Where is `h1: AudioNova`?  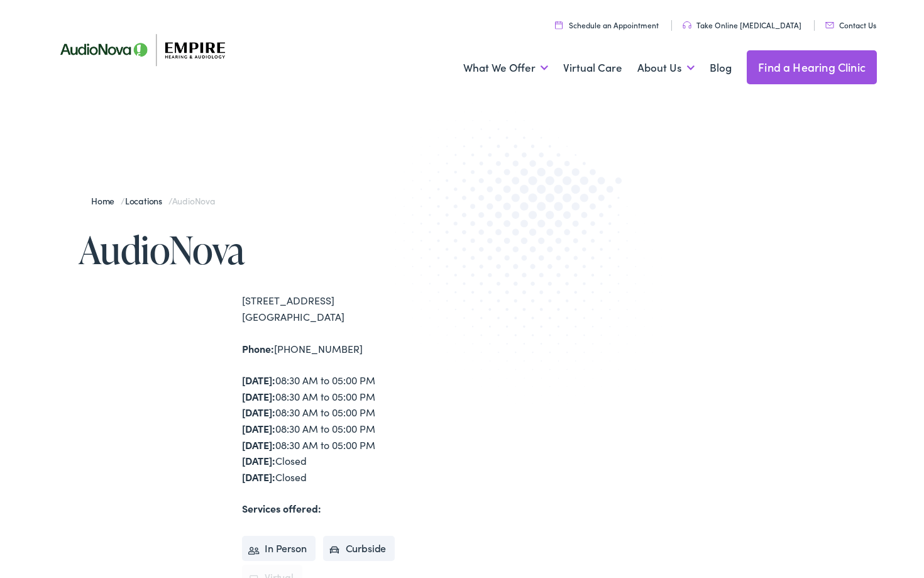
h1: AudioNova is located at coordinates (271, 249).